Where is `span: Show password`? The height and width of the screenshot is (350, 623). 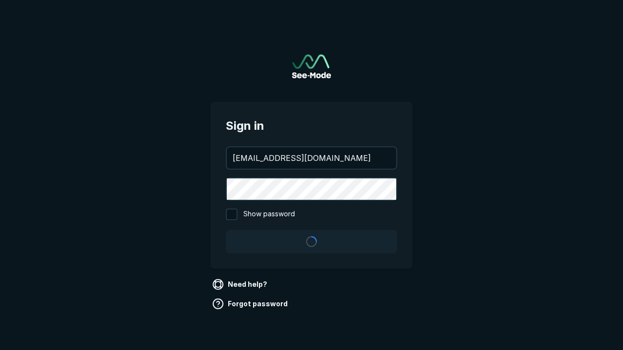 span: Show password is located at coordinates (269, 215).